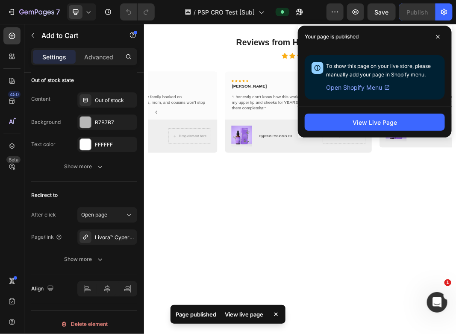 This screenshot has height=334, width=456. Describe the element at coordinates (47, 237) in the screenshot. I see `div: Page/link` at that location.